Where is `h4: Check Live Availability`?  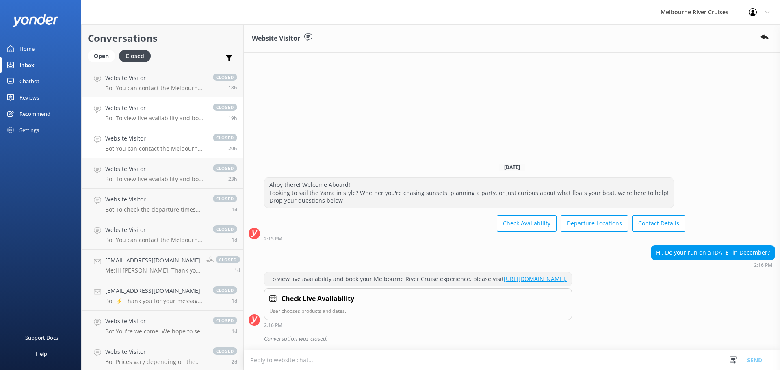 h4: Check Live Availability is located at coordinates (318, 299).